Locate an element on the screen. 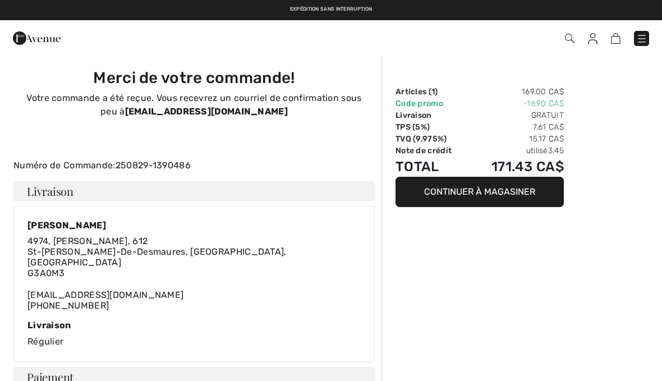  img: Menu is located at coordinates (642, 39).